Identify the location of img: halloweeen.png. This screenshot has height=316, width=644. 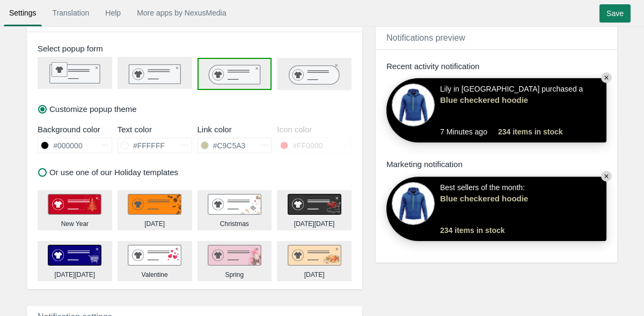
(155, 204).